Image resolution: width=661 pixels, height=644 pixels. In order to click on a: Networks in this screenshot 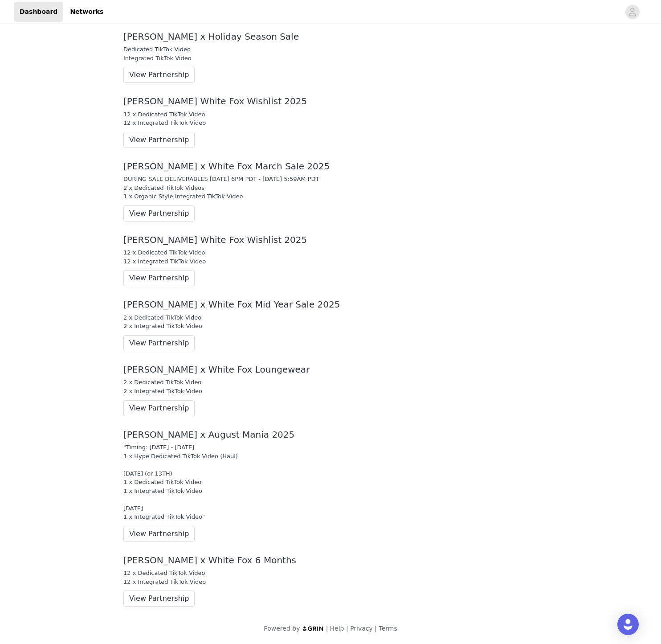, I will do `click(87, 12)`.